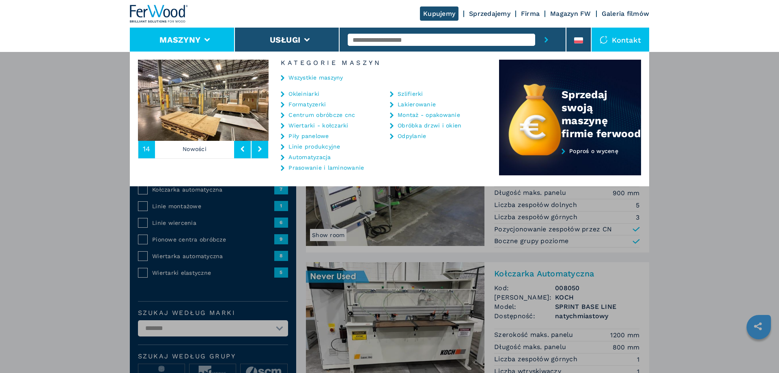 The width and height of the screenshot is (779, 373). What do you see at coordinates (410, 94) in the screenshot?
I see `a: Szlifierki` at bounding box center [410, 94].